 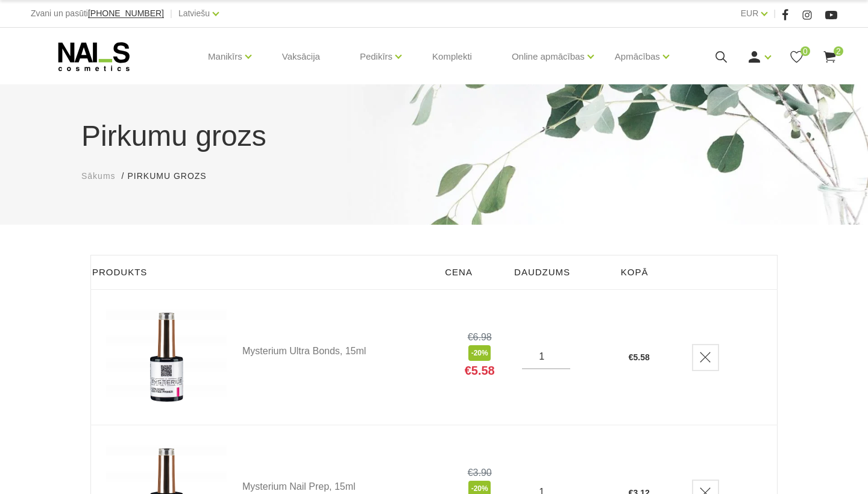 I want to click on a: Delete, so click(x=705, y=357).